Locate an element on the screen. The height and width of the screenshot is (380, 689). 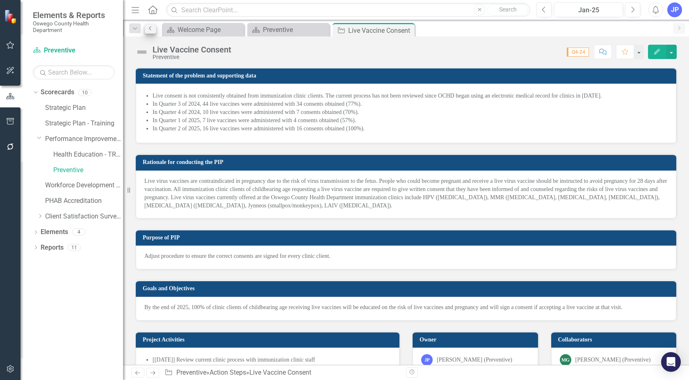
li: In Quarter 2 of 2025, 16 live vaccines were administered with 16 consents obtained (100%). is located at coordinates (410, 129).